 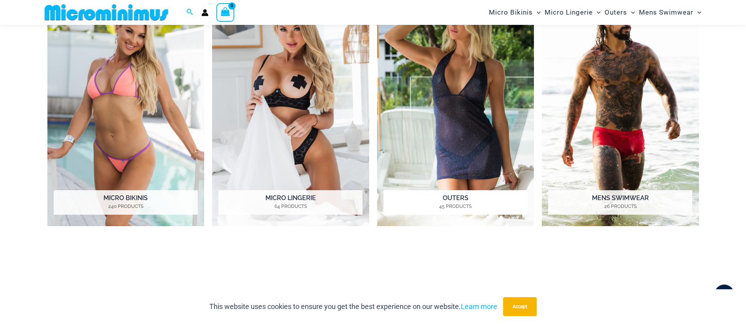 I want to click on mark: 64 Products, so click(x=290, y=207).